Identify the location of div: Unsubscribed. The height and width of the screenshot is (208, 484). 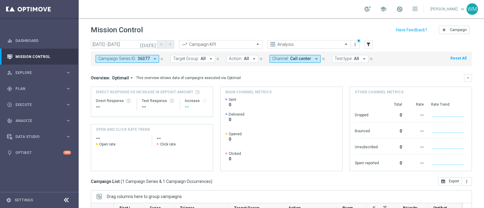
(367, 147).